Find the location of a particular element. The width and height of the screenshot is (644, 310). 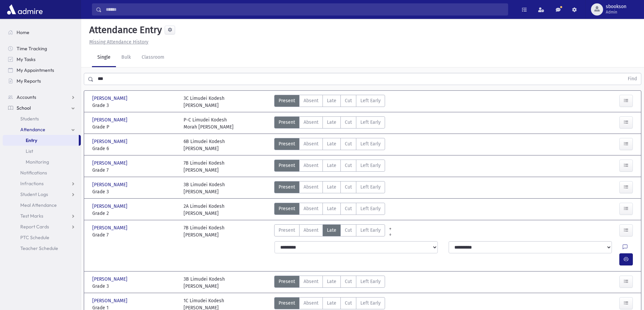

a: Test Marks is located at coordinates (41, 216).